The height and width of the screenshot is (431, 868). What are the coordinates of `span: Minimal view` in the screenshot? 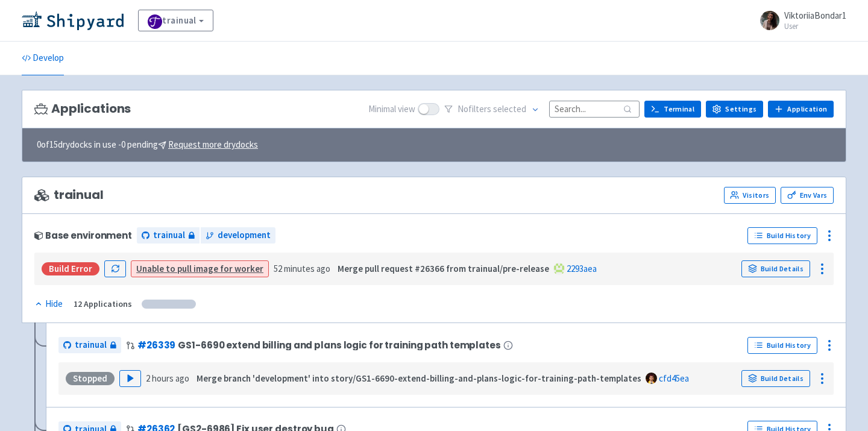 It's located at (392, 109).